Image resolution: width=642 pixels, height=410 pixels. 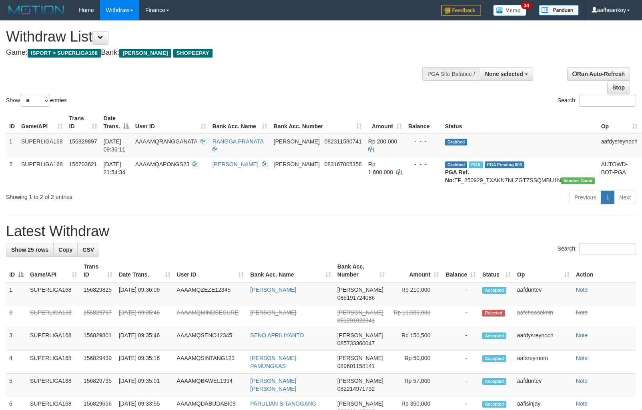 I want to click on td: AAAAMQZEZE12345, so click(x=210, y=294).